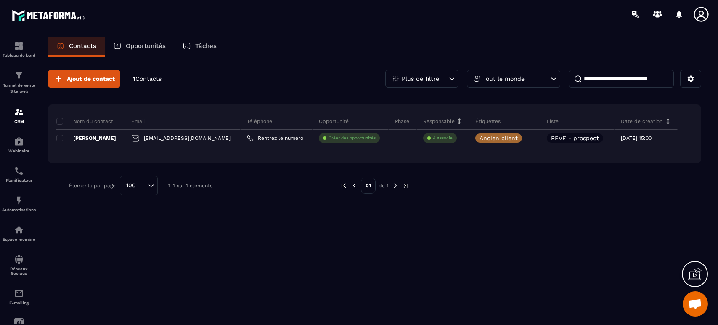  What do you see at coordinates (19, 204) in the screenshot?
I see `a: automationsautomationsAutomatisations` at bounding box center [19, 204].